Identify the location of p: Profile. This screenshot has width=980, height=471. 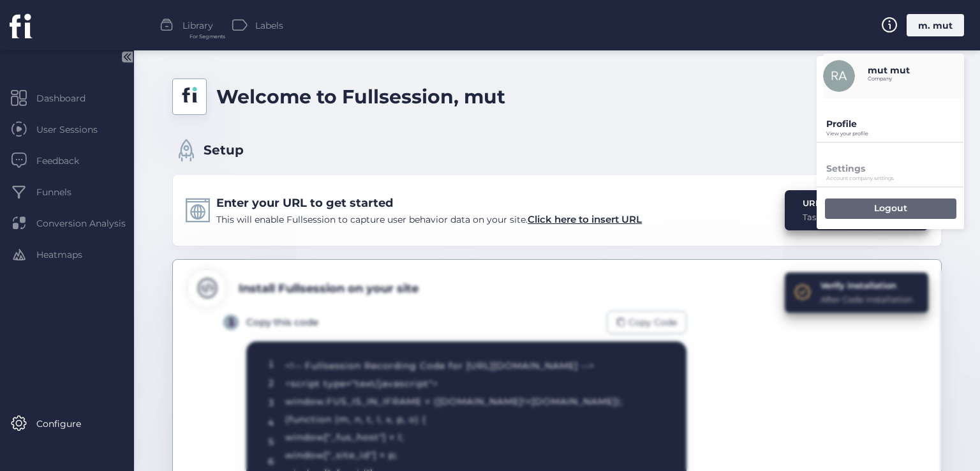
(895, 124).